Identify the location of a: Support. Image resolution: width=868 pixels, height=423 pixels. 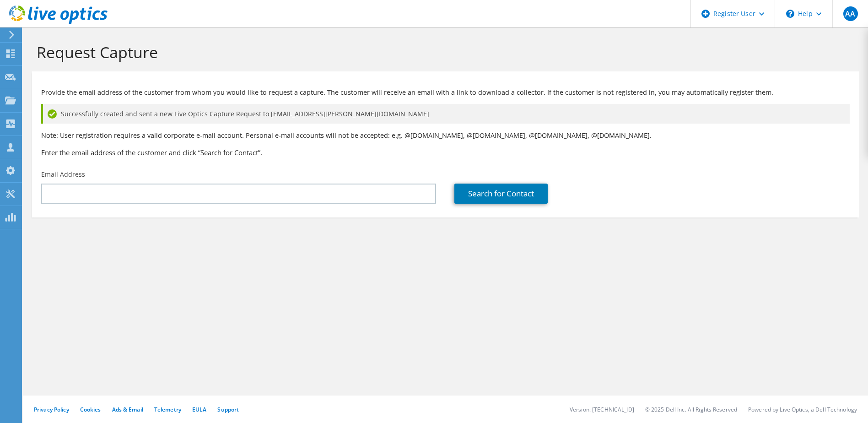
(228, 409).